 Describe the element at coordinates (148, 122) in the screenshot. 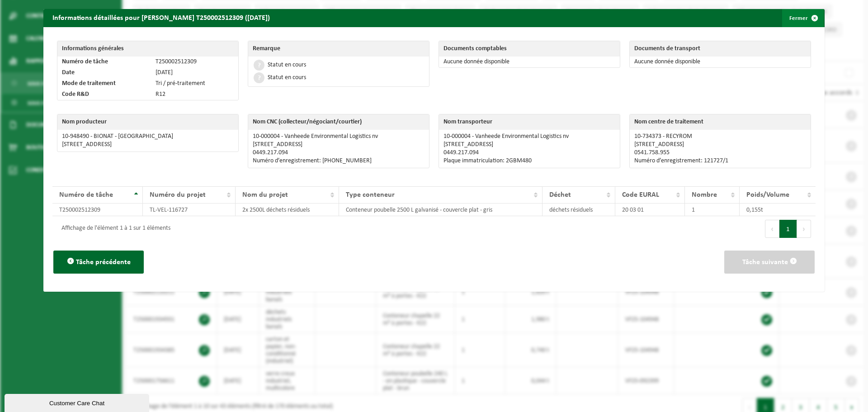

I see `th: Nom producteur` at that location.